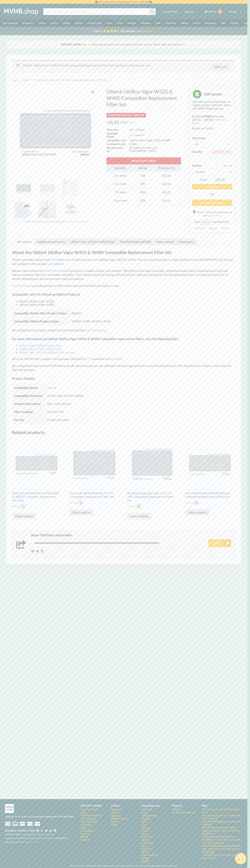  Describe the element at coordinates (47, 188) in the screenshot. I see `img: Dimensions and Filter Grades of Ubbink Ubiflux Vigor W325 & W400 Filter Replacement Set from MVHR...` at that location.